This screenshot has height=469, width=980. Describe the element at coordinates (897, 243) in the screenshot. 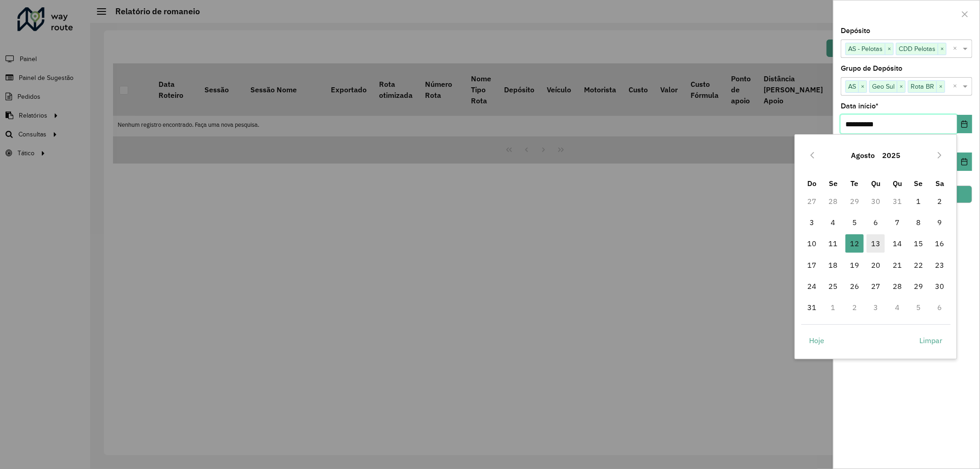

I see `span: 14` at that location.